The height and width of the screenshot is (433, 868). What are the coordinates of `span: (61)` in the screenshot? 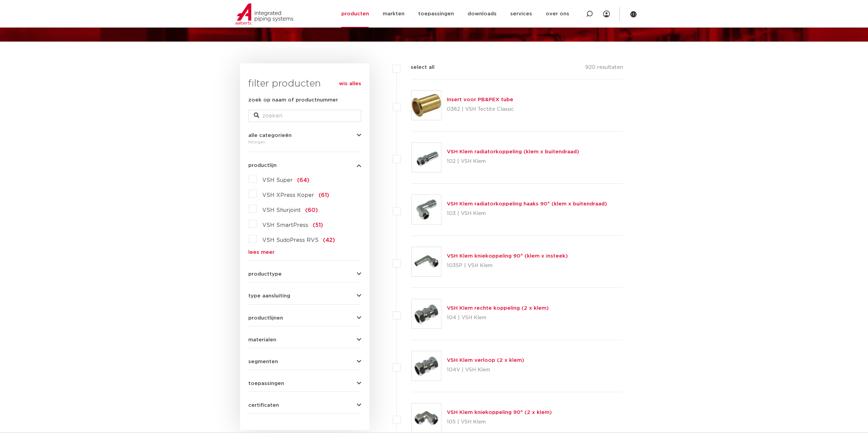 It's located at (323, 195).